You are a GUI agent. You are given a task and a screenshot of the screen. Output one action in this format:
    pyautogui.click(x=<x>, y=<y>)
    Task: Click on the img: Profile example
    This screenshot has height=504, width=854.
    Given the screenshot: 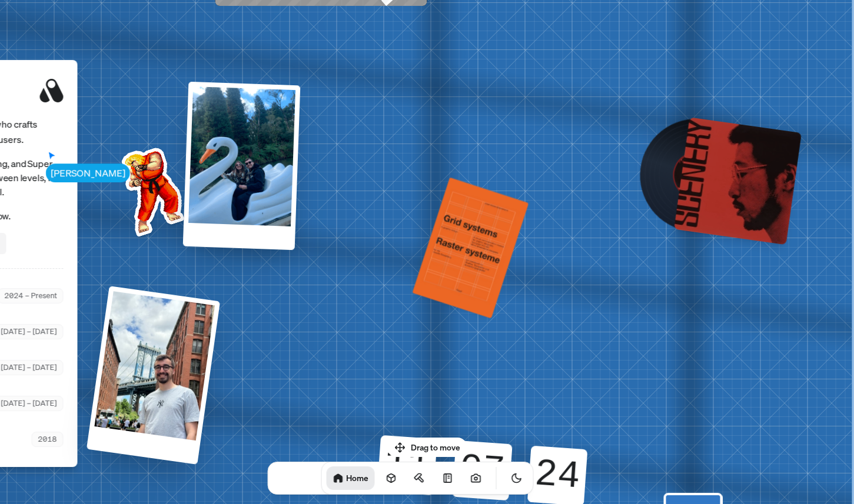 What is the action you would take?
    pyautogui.click(x=150, y=190)
    